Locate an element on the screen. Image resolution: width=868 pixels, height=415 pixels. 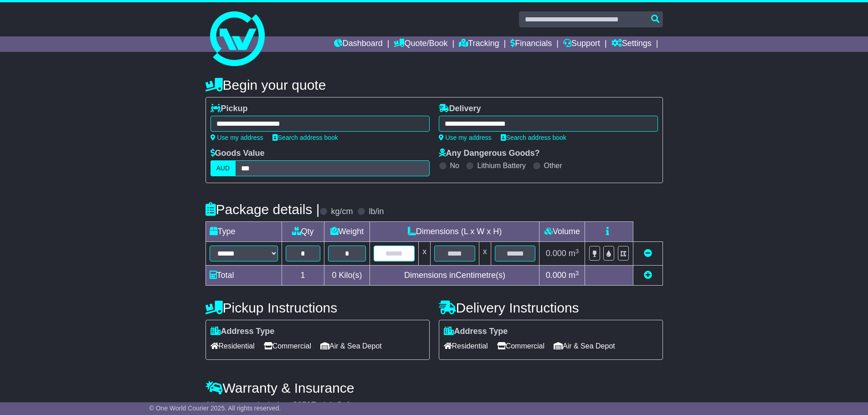
a: Support is located at coordinates (582, 44).